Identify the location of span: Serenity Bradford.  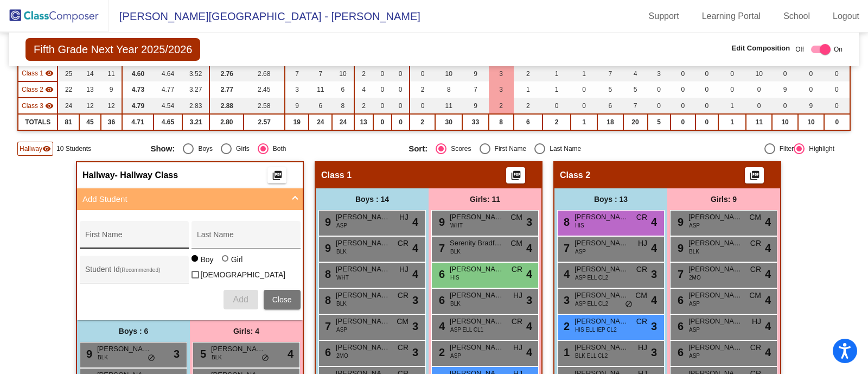
(477, 243).